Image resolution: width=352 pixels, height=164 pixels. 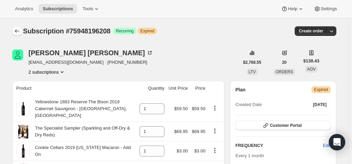 I want to click on button: Help, so click(x=292, y=9).